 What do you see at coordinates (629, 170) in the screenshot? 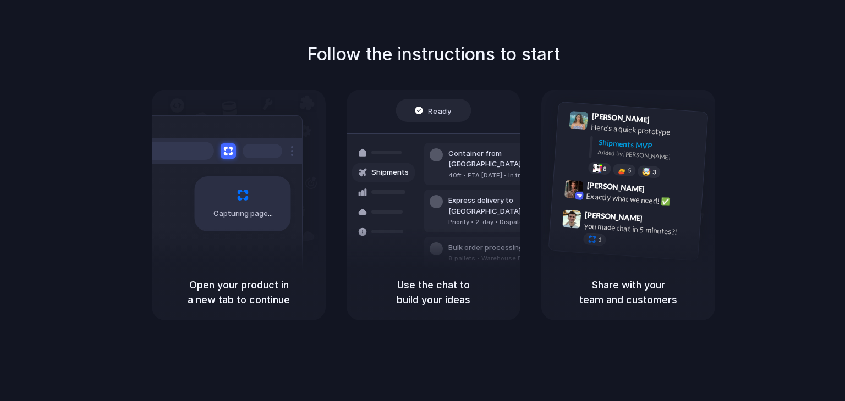
I see `span: 5` at bounding box center [629, 170].